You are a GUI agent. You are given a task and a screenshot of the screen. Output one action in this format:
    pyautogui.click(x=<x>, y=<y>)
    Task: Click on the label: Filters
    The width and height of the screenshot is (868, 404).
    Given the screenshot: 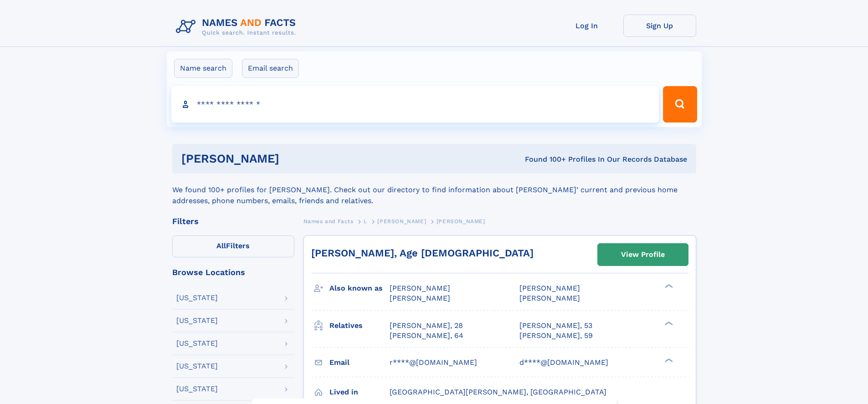 What is the action you would take?
    pyautogui.click(x=233, y=246)
    